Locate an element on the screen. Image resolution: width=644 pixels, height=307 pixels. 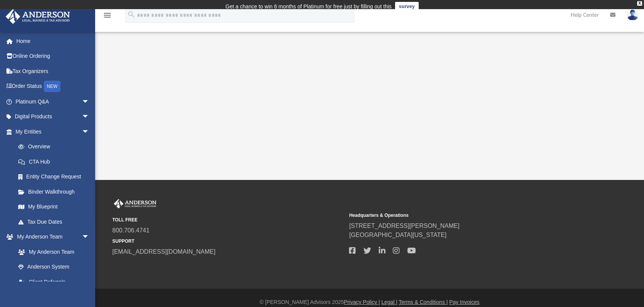
a: Client Referrals is located at coordinates (54, 282).